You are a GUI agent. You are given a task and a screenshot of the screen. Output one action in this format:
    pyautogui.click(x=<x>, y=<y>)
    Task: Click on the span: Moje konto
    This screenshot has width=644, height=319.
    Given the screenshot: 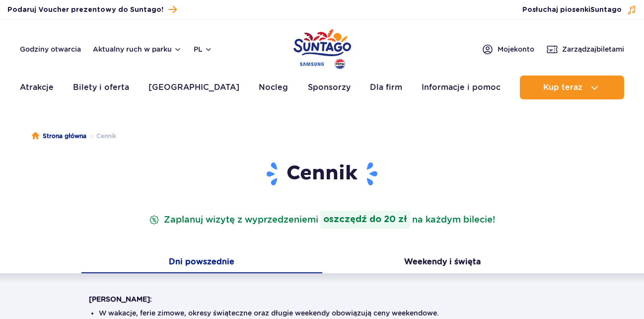 What is the action you would take?
    pyautogui.click(x=516, y=49)
    